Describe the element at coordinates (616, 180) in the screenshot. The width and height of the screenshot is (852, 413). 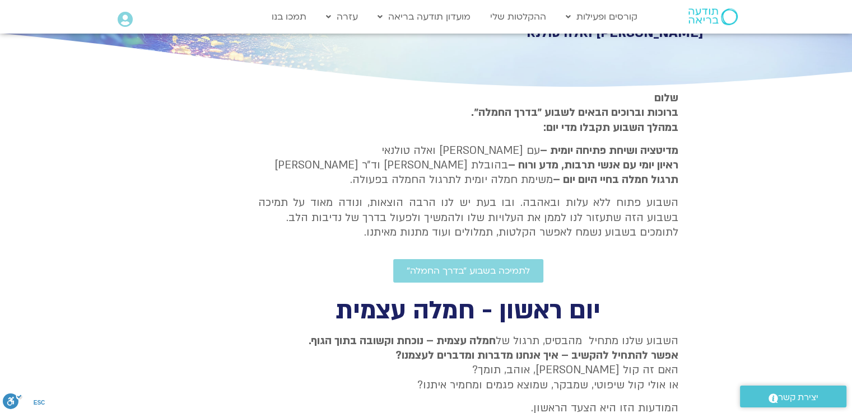
I see `b: תרגול חמלה בחיי היום יום –` at that location.